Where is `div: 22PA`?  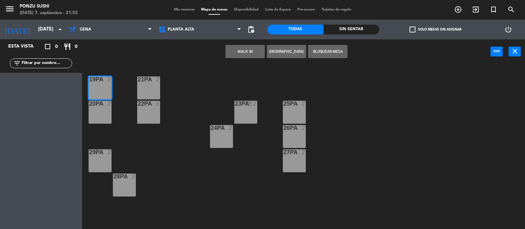 div: 22PA is located at coordinates (138, 104).